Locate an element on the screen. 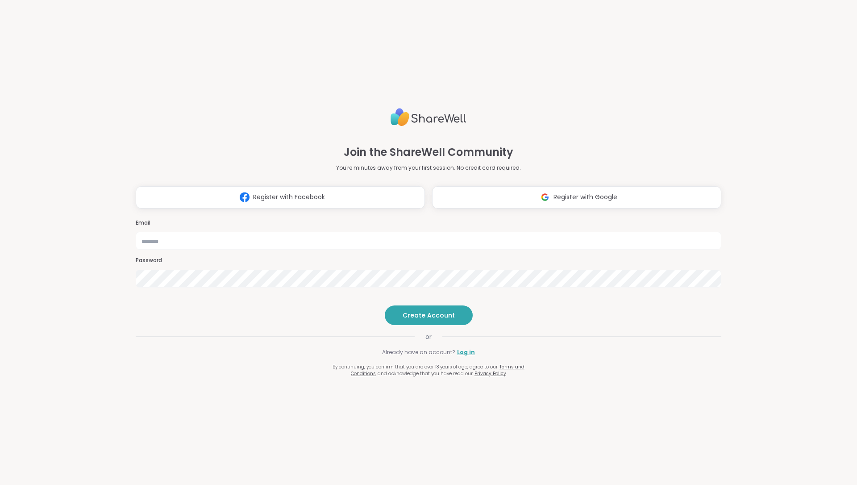  h1: Join the ShareWell Community is located at coordinates (428, 152).